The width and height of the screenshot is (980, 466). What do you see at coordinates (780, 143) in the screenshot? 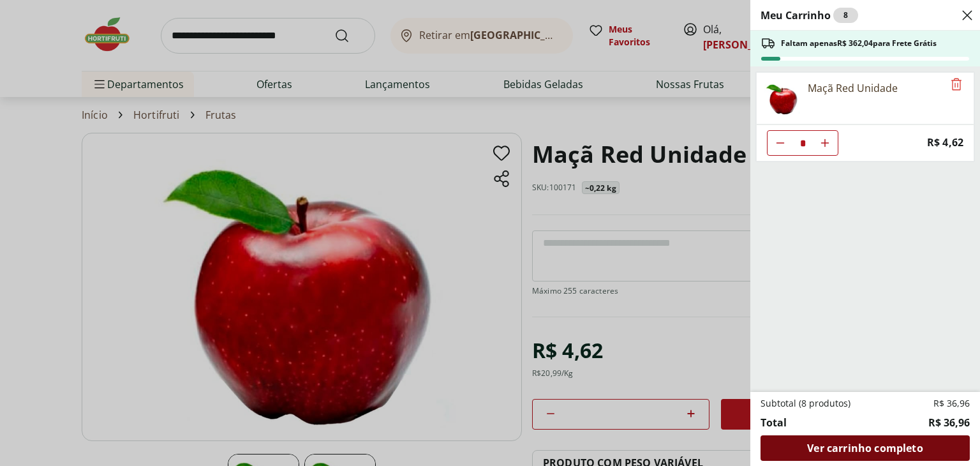
I see `button: Diminuir Quantidade` at bounding box center [780, 143].